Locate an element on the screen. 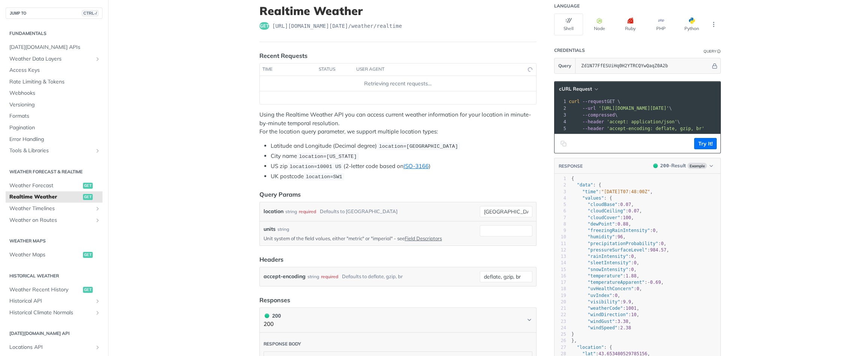  span: Historical API is located at coordinates (51, 301).